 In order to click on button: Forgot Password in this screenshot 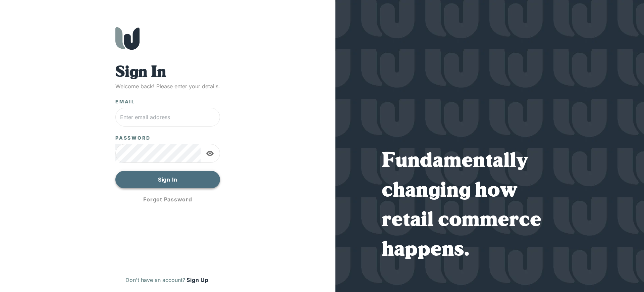, I will do `click(168, 200)`.